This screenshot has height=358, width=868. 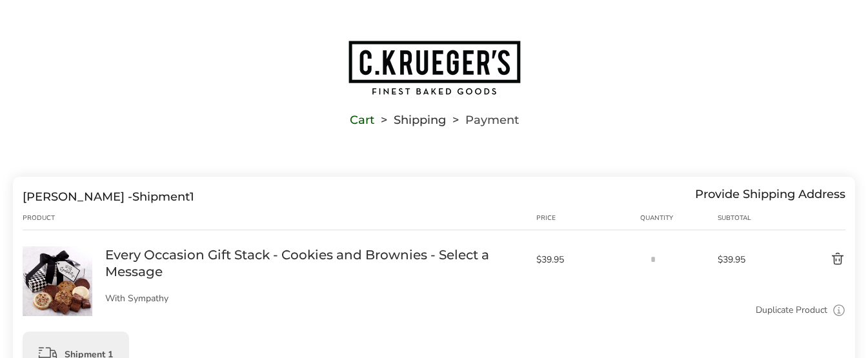 What do you see at coordinates (58, 282) in the screenshot?
I see `img: Every Occasion Gift Stack - Cookies and Brownies - Select a Message` at bounding box center [58, 282].